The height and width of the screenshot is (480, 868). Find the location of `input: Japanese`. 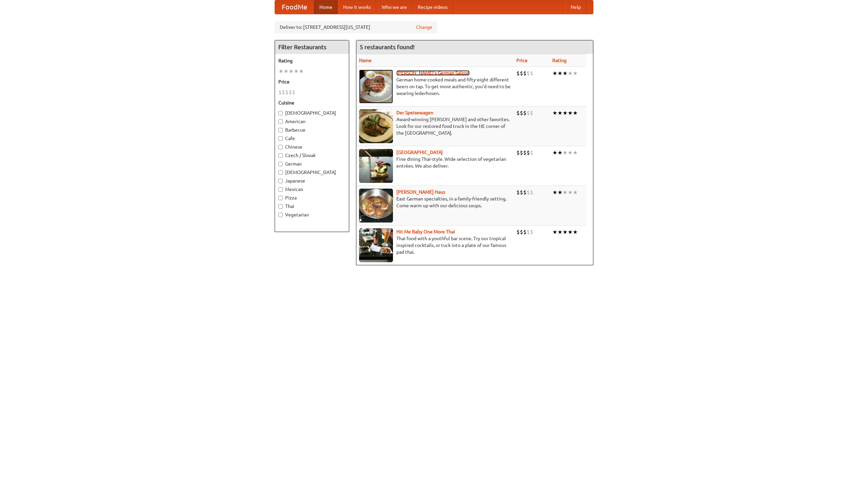

input: Japanese is located at coordinates (280, 180).